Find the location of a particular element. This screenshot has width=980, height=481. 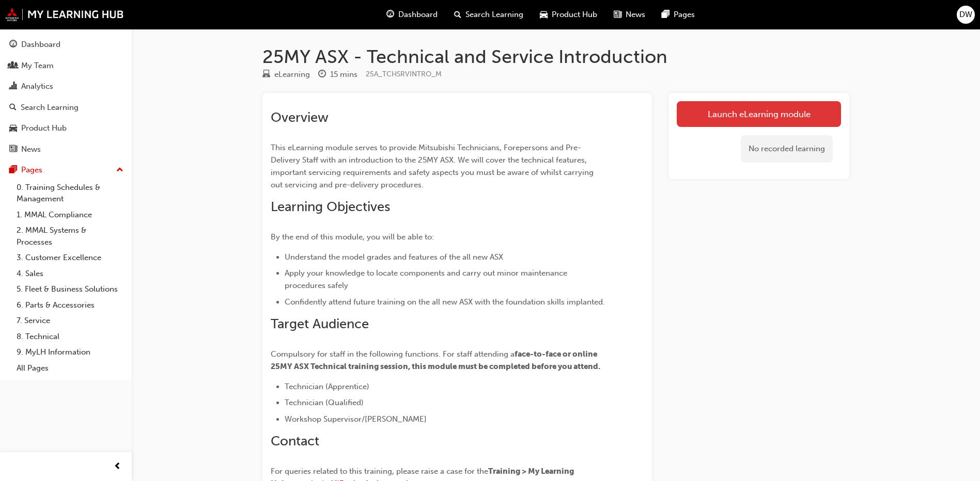

a: search-iconSearch Learning is located at coordinates (488, 14).